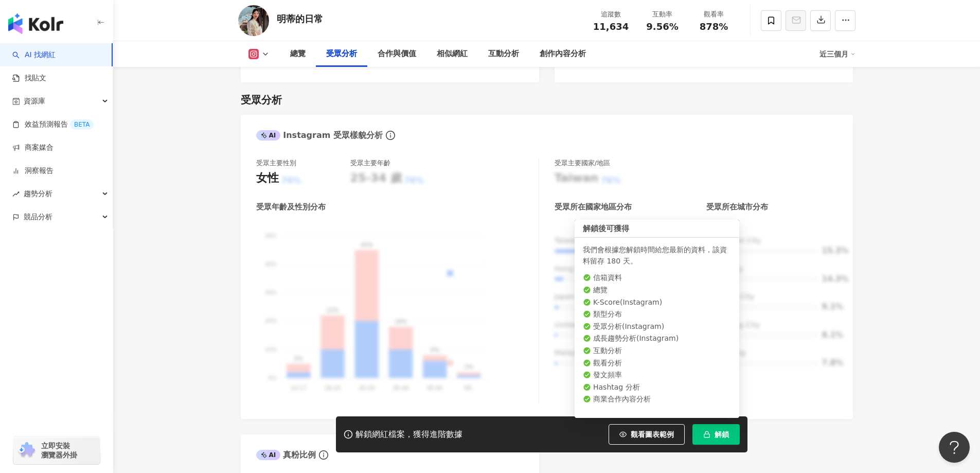  I want to click on div: 明蒂的日常, so click(300, 19).